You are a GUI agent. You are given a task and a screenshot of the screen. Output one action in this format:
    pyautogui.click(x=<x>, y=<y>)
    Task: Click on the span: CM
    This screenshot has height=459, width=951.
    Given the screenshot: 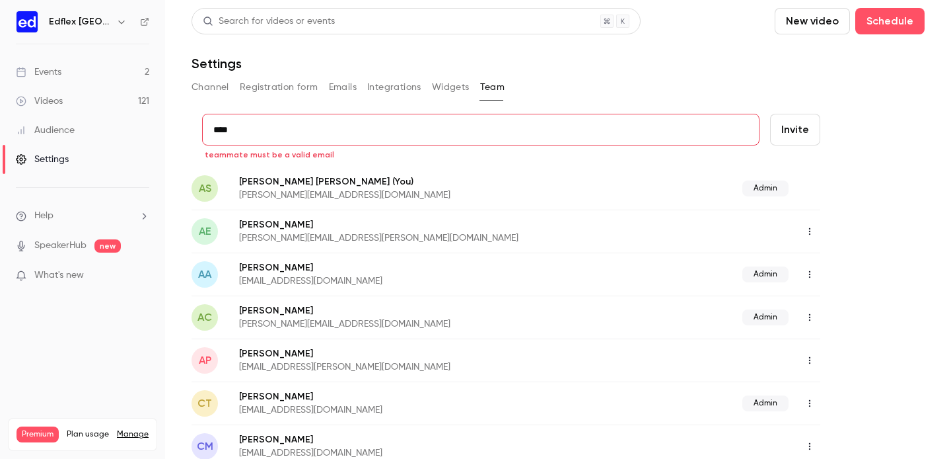 What is the action you would take?
    pyautogui.click(x=205, y=446)
    